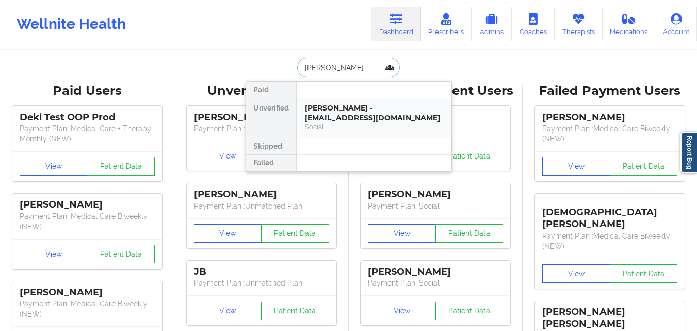  What do you see at coordinates (271, 147) in the screenshot?
I see `div: Skipped` at bounding box center [271, 147].